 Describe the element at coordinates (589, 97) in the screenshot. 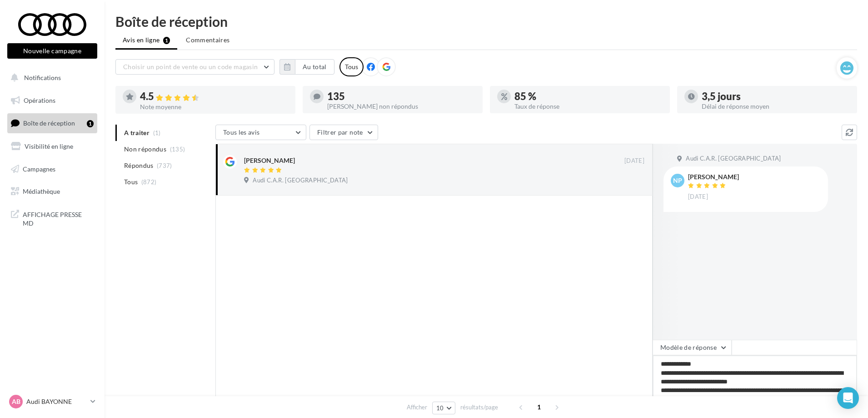

I see `div: 85 %` at that location.